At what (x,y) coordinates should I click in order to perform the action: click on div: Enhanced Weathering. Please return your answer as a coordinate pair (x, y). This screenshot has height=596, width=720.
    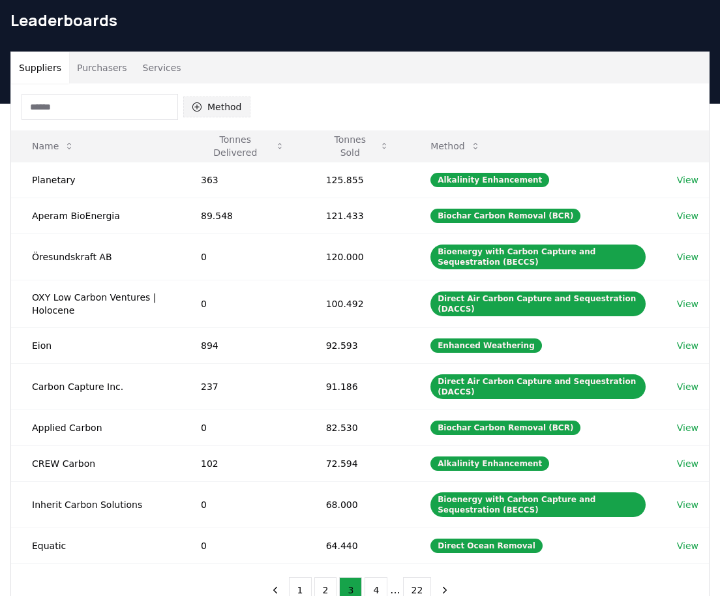
    Looking at the image, I should click on (486, 346).